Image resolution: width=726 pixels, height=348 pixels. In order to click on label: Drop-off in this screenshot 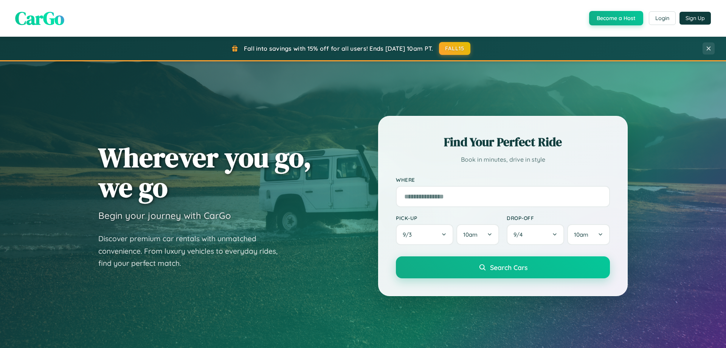, I will do `click(558, 218)`.